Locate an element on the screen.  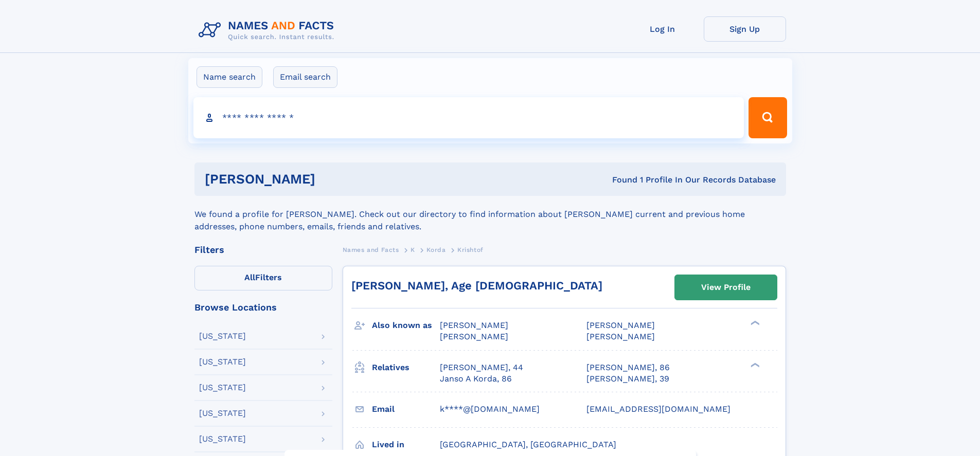
span: Krishtof is located at coordinates (470, 250).